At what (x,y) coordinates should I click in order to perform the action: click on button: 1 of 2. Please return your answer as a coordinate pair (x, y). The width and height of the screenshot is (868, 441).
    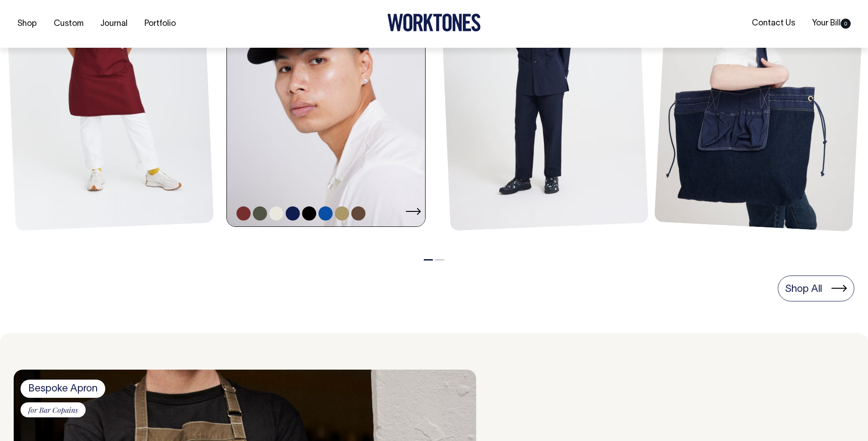
    Looking at the image, I should click on (429, 259).